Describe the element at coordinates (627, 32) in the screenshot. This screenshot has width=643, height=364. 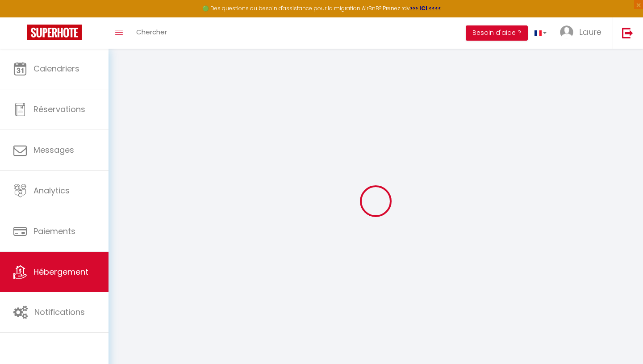
I see `img: logout` at that location.